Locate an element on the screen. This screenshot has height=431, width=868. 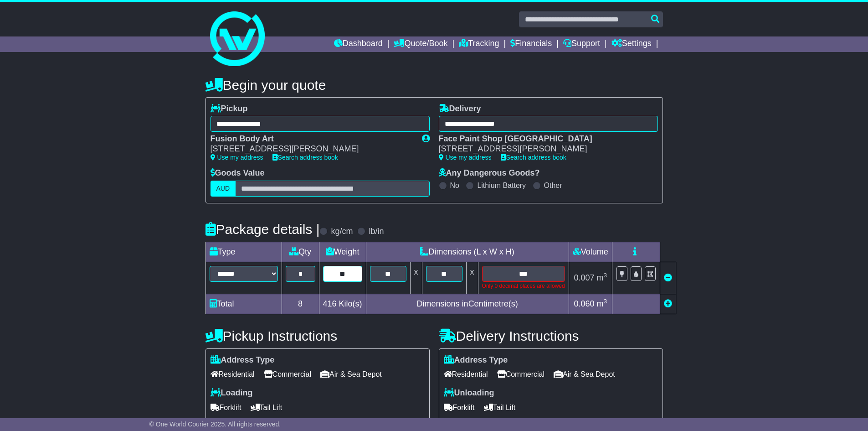
a: Add new item is located at coordinates (668, 304).